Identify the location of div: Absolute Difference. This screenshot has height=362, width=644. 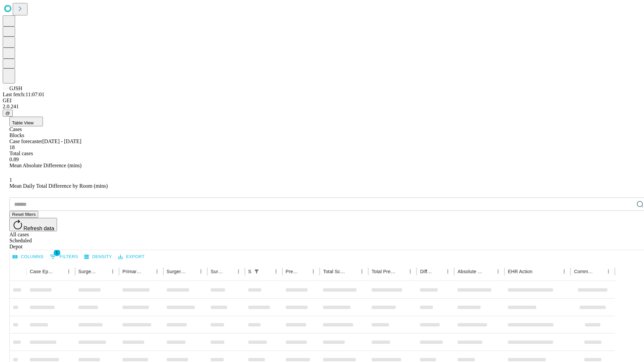
(470, 272).